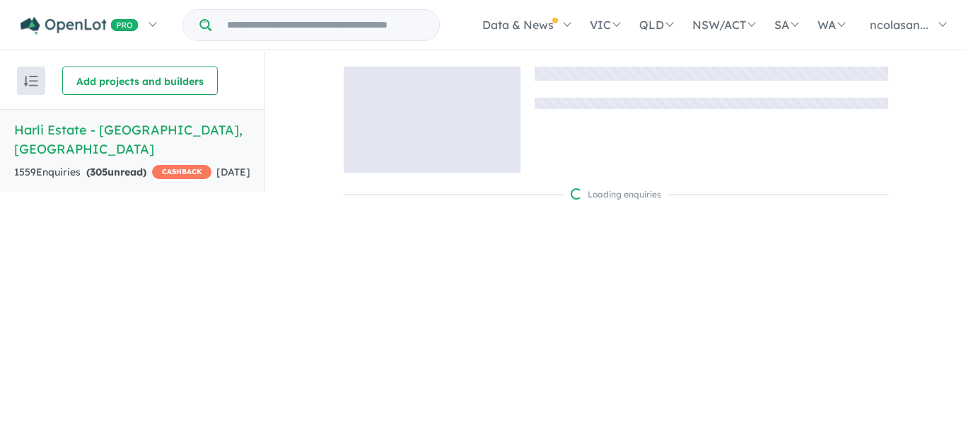  Describe the element at coordinates (79, 25) in the screenshot. I see `img: Openlot PRO Logo White` at that location.